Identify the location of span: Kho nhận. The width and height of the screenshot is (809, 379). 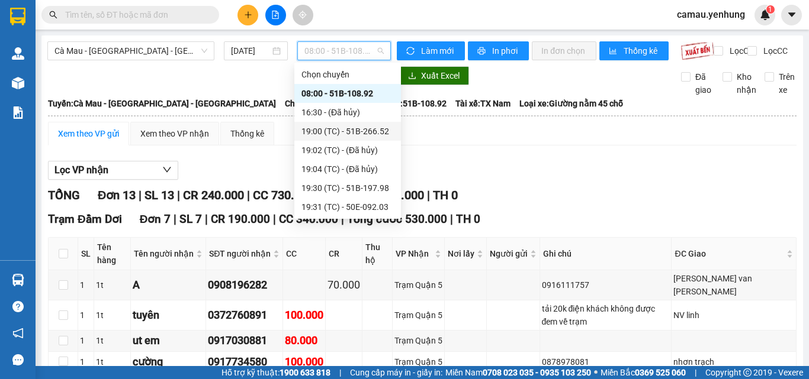
(746, 83).